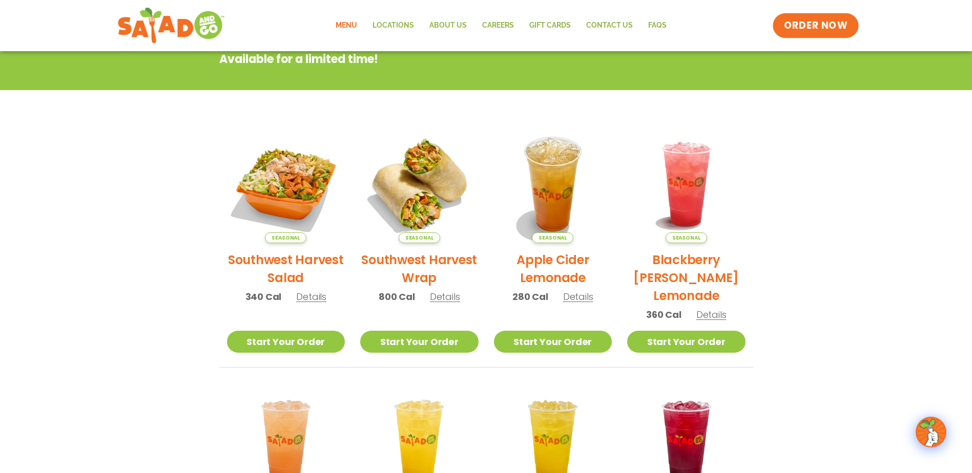  I want to click on img: wpChatIcon, so click(931, 432).